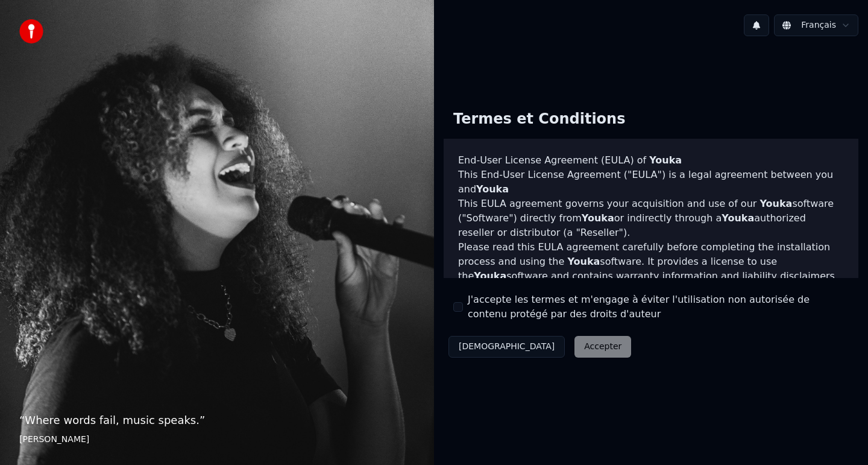  Describe the element at coordinates (651, 160) in the screenshot. I see `h3: End-User License Agreement (EULA) of` at that location.